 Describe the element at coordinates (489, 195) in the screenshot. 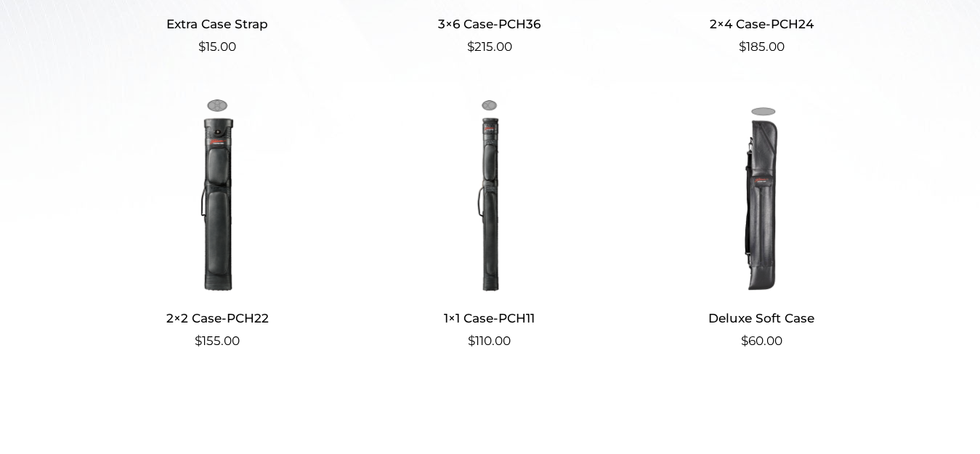

I see `img: 1x1 Case-PCH11` at that location.